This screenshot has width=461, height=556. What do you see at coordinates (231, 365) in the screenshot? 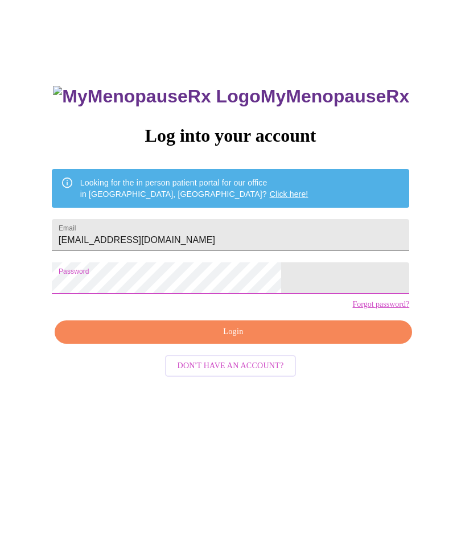
I see `a: Don't have an account?` at bounding box center [231, 365].